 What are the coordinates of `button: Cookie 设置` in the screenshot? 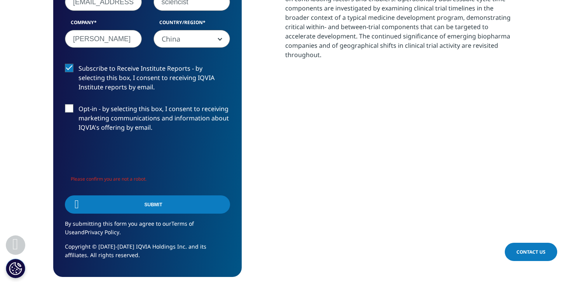 It's located at (16, 269).